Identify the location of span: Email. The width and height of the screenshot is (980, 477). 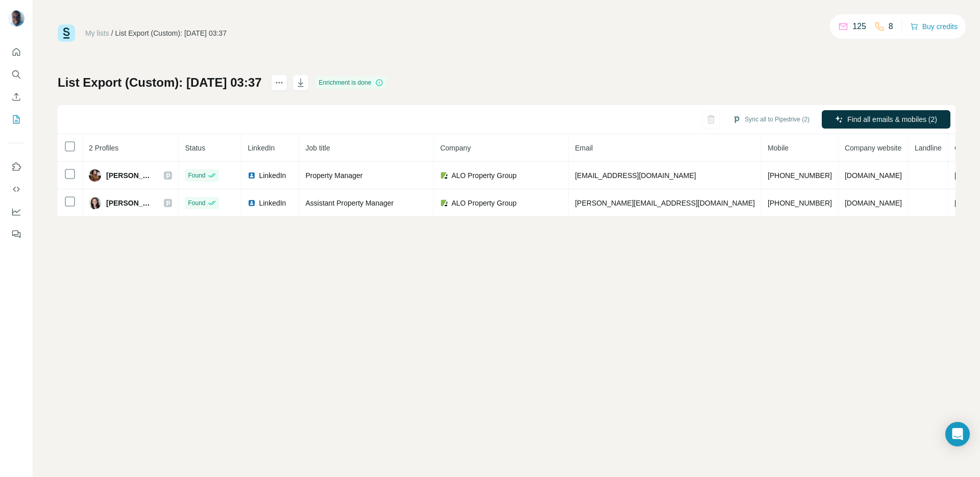
(583, 148).